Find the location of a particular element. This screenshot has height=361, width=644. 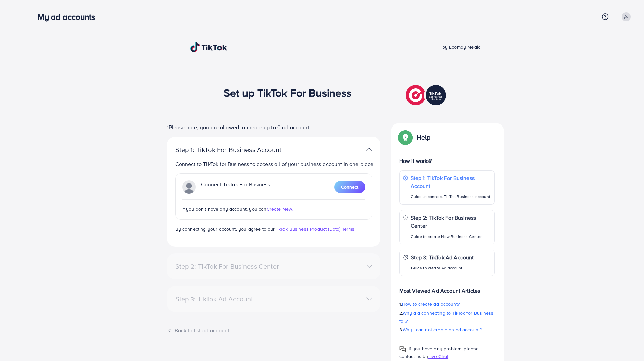

p: 3. is located at coordinates (447, 330).